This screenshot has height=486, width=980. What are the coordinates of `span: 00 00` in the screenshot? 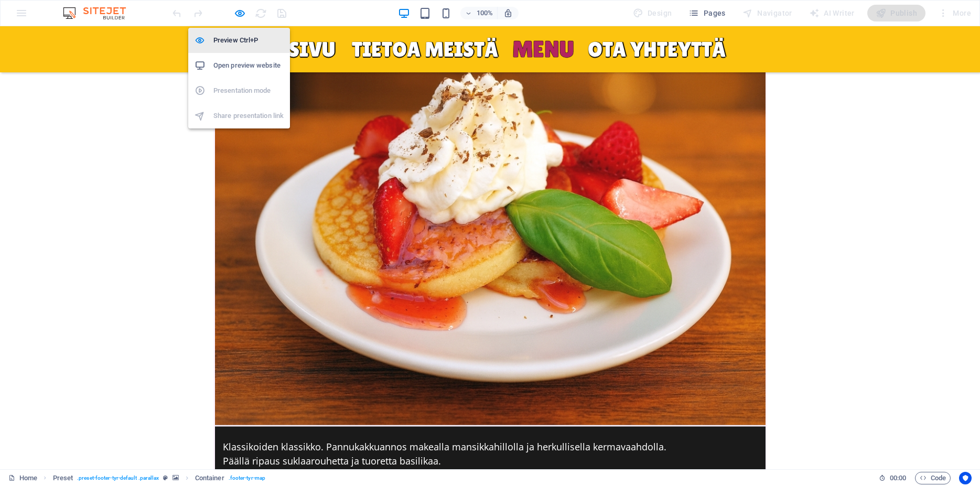 It's located at (898, 478).